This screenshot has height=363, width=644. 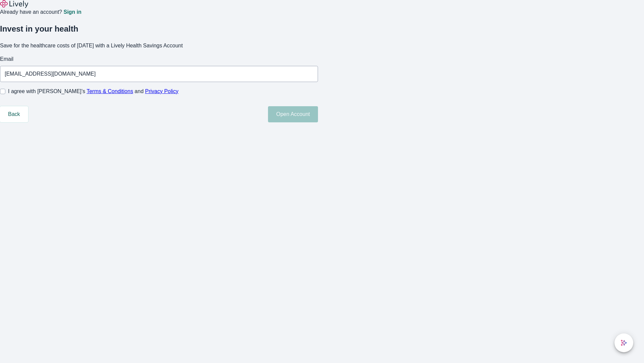 I want to click on a: Sign in, so click(x=72, y=12).